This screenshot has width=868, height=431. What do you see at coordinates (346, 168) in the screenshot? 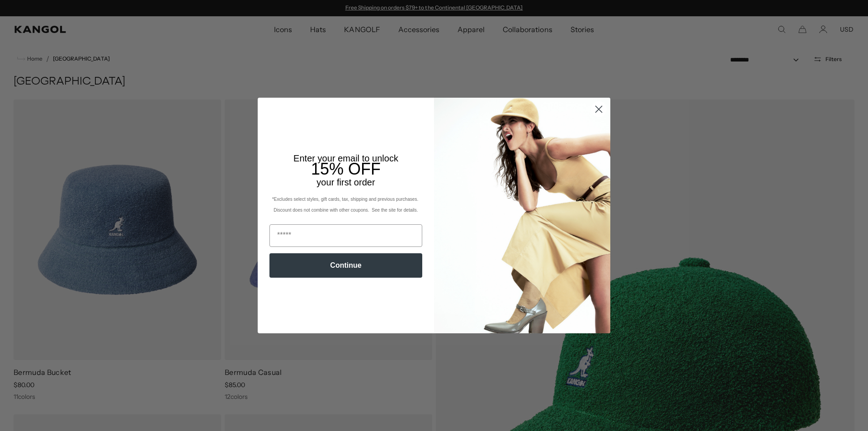
I see `span: 15% OFF` at bounding box center [346, 168].